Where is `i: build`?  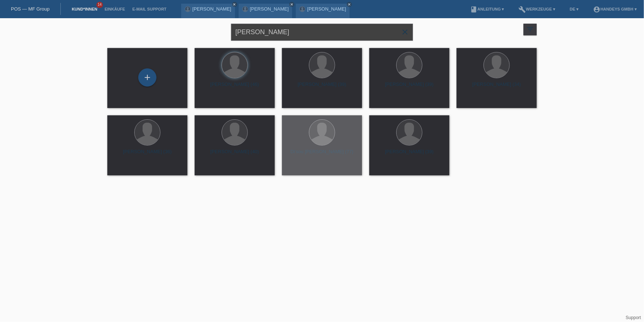
i: build is located at coordinates (523, 10).